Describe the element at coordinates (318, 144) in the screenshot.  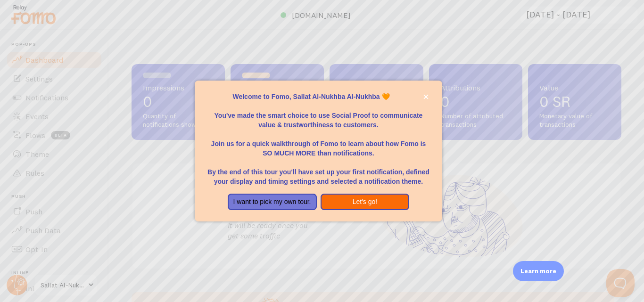
I see `p: Join us for a quick walkthrough of Fomo to learn about how Fomo is SO MUCH MORE than notifications.` at that location.